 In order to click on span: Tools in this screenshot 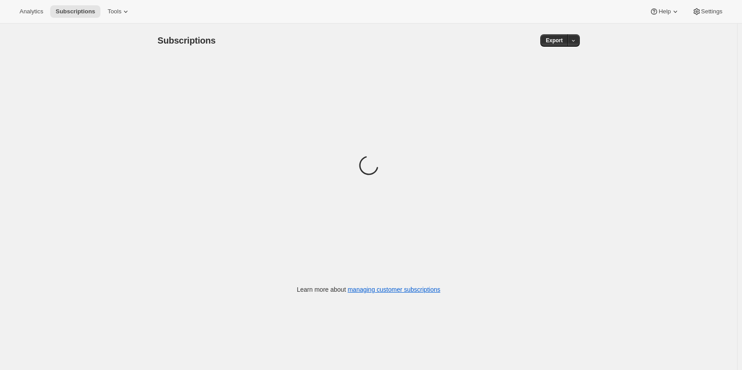, I will do `click(114, 12)`.